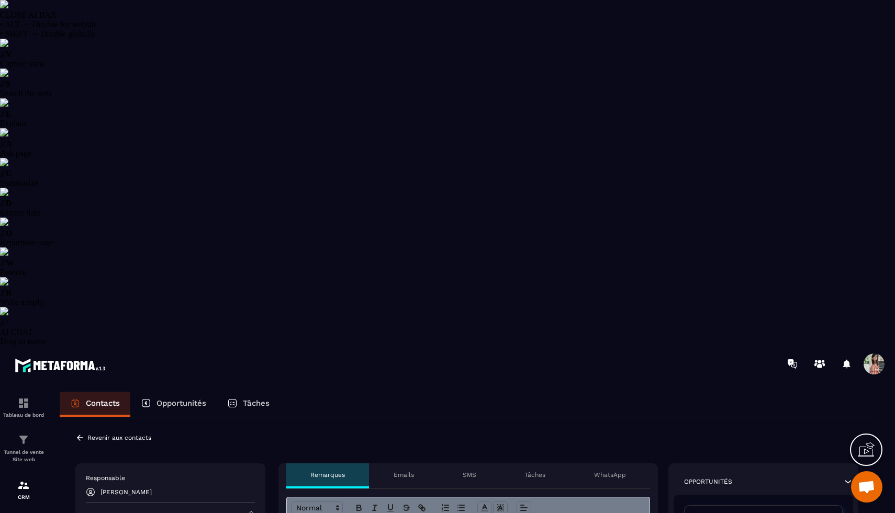  Describe the element at coordinates (95, 404) in the screenshot. I see `a: Contacts` at that location.